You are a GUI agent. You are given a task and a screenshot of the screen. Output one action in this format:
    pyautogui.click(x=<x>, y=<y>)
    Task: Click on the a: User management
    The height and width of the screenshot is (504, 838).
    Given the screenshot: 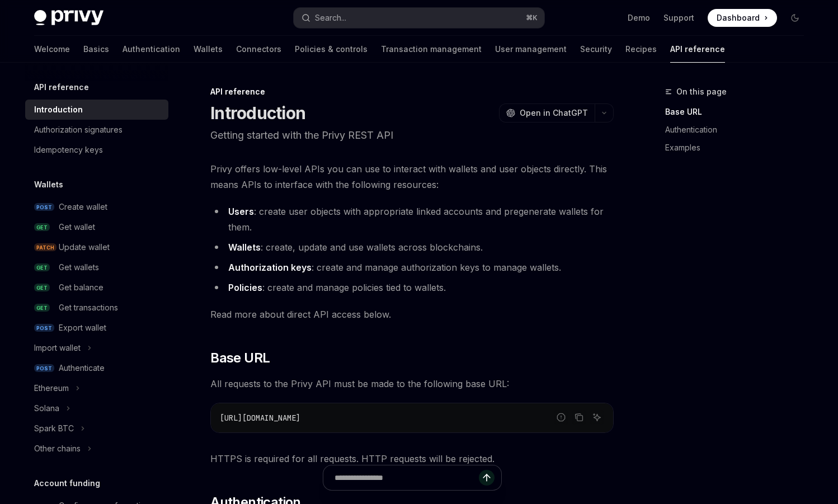 What is the action you would take?
    pyautogui.click(x=531, y=49)
    